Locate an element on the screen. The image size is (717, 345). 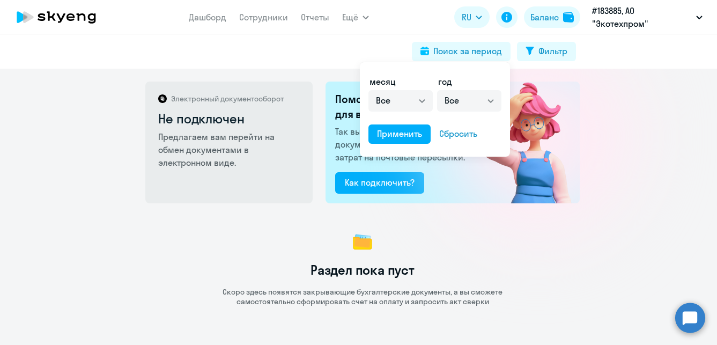
span: год is located at coordinates (445, 81).